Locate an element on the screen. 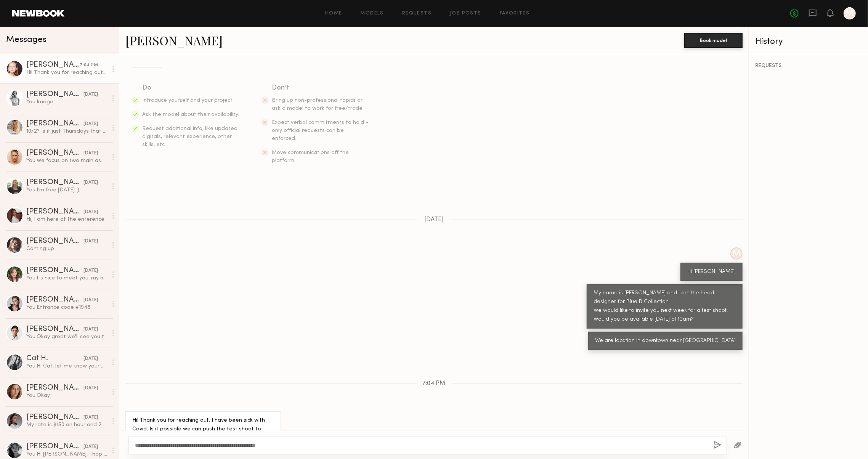 This screenshot has height=459, width=868. span: Messages is located at coordinates (26, 40).